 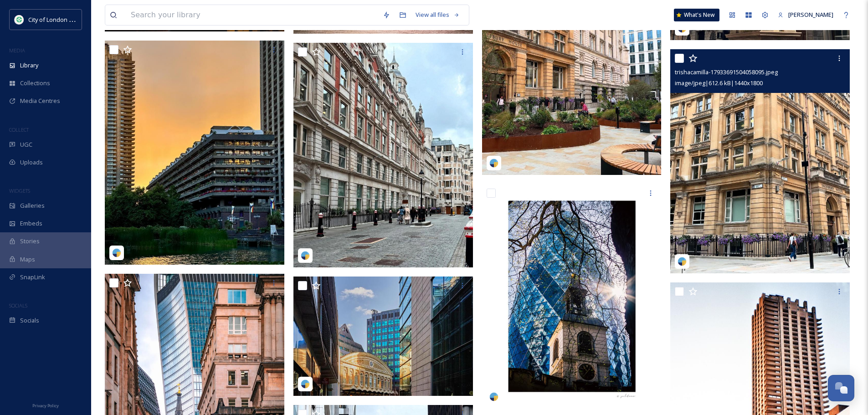 I want to click on span: WIDGETS, so click(x=20, y=190).